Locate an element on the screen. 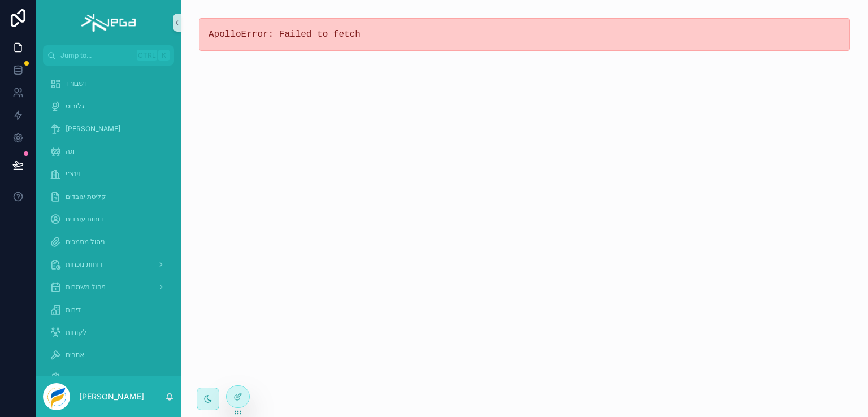 The width and height of the screenshot is (868, 417). a: דוחות עובדים is located at coordinates (109, 219).